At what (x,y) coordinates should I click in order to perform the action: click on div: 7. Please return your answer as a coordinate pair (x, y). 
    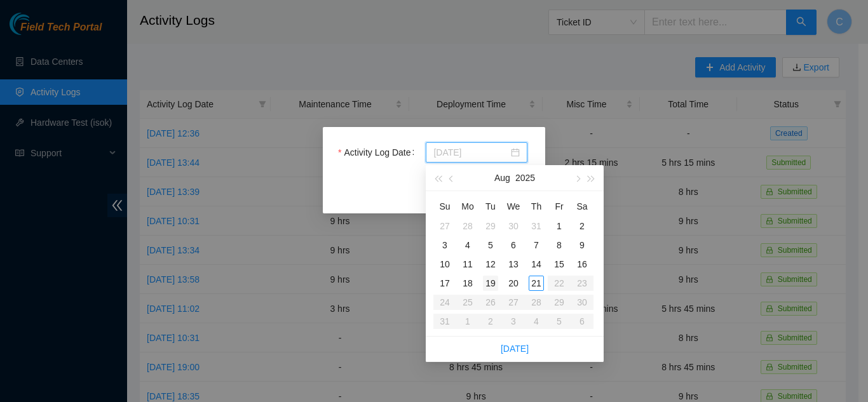
    Looking at the image, I should click on (537, 245).